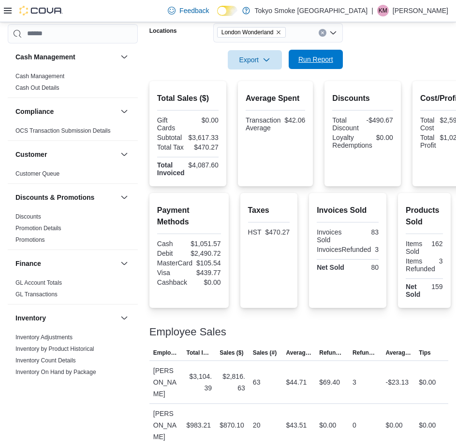 This screenshot has height=443, width=456. Describe the element at coordinates (171, 138) in the screenshot. I see `div: Subtotal` at that location.